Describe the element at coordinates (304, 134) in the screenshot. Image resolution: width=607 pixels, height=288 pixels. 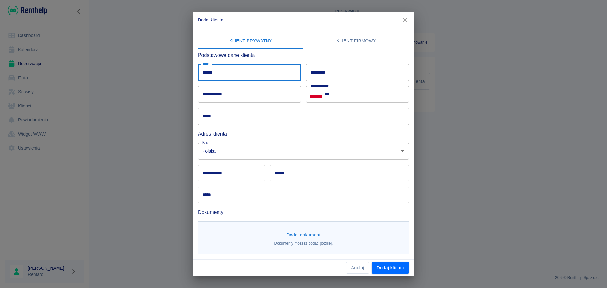
I see `h6: Adres klienta` at that location.